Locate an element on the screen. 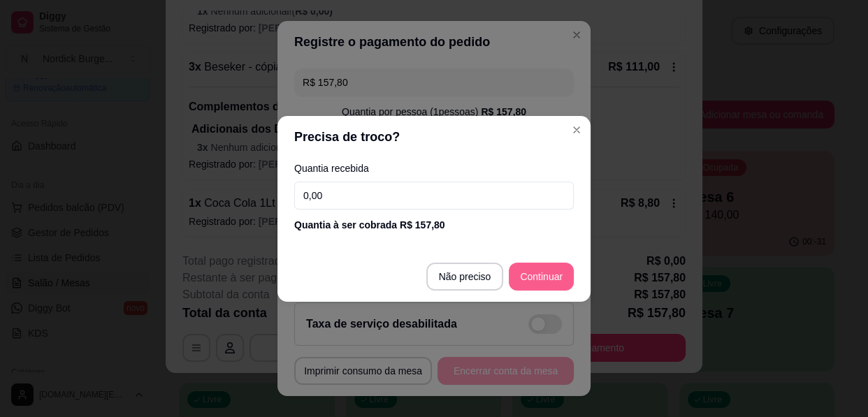  div: Quantia à ser cobrada R$ 157,80 is located at coordinates (434, 225).